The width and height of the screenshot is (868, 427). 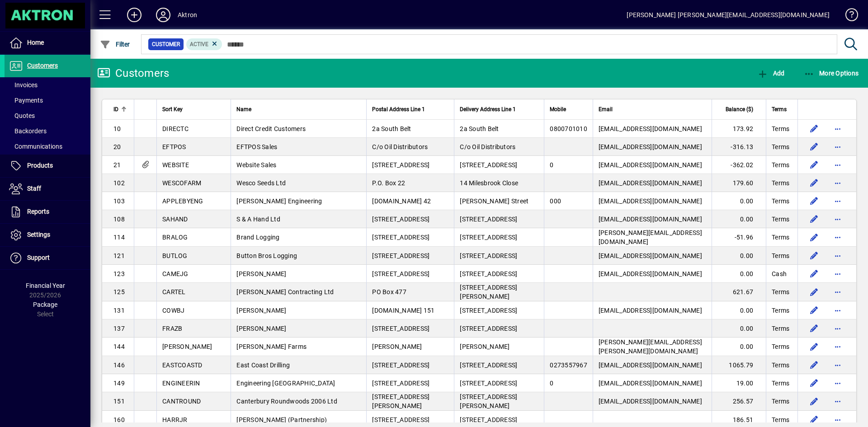 What do you see at coordinates (199, 44) in the screenshot?
I see `span: Active` at bounding box center [199, 44].